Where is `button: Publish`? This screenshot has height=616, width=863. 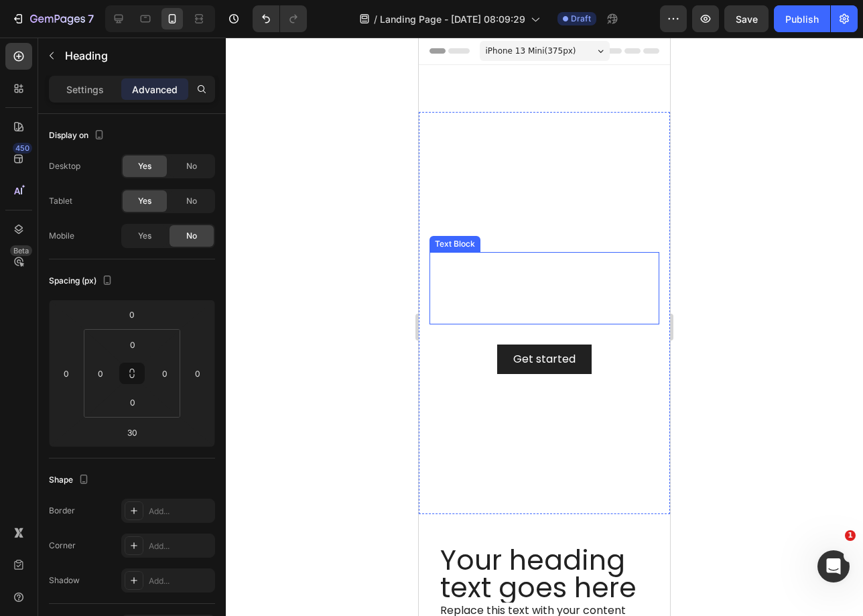 button: Publish is located at coordinates (802, 19).